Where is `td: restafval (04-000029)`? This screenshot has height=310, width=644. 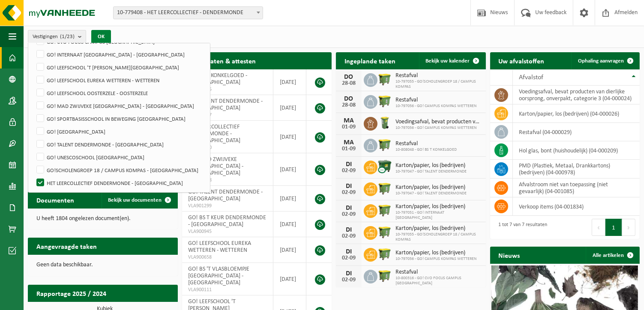 td: restafval (04-000029) is located at coordinates (577, 132).